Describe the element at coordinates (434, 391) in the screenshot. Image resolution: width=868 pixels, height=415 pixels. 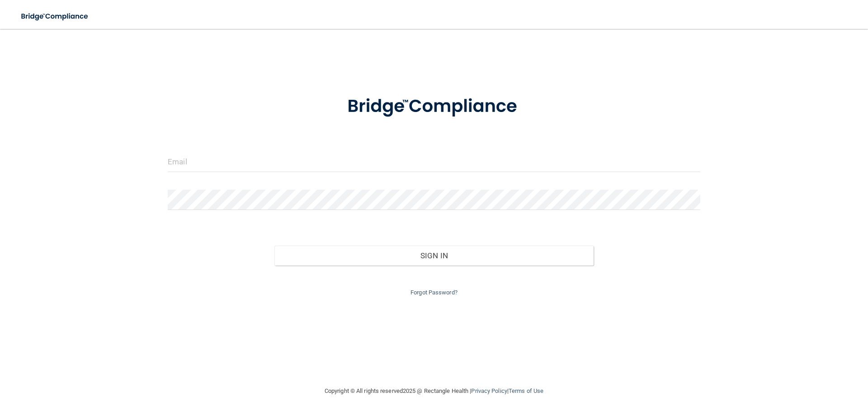
I see `div: Copyright © All rights reserved 2025 @ Rectangle Health | |` at that location.